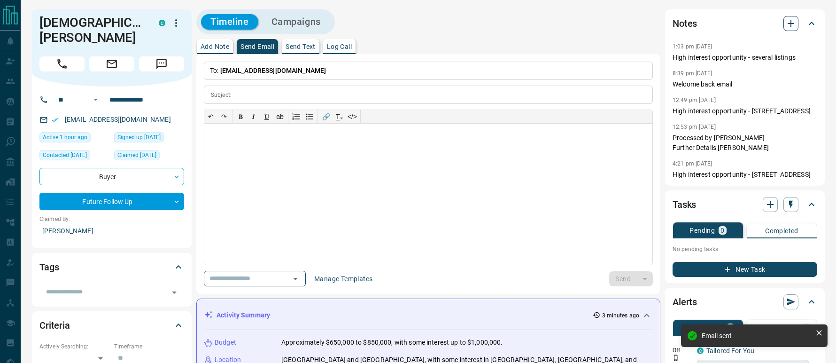 Image resolution: width=836 pixels, height=363 pixels. Describe the element at coordinates (301, 47) in the screenshot. I see `p: Send Text` at that location.